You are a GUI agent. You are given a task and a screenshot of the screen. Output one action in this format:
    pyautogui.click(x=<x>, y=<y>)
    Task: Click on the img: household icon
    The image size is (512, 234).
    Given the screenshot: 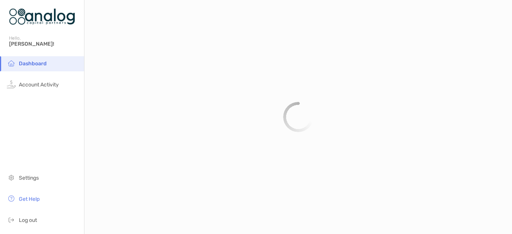 What is the action you would take?
    pyautogui.click(x=11, y=63)
    